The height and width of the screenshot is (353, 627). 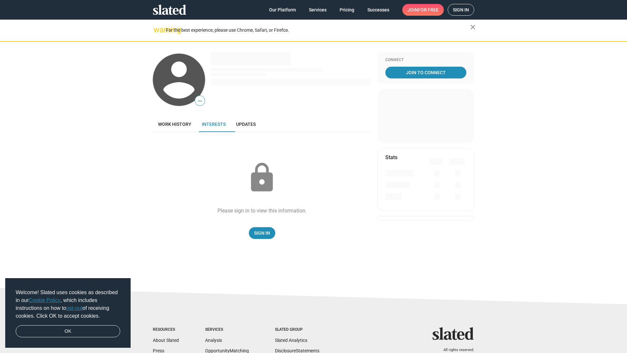 I want to click on a: Our Platform, so click(x=283, y=10).